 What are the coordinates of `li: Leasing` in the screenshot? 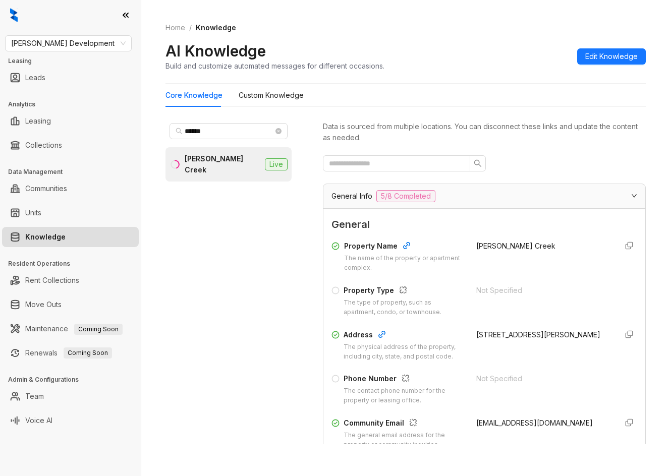 It's located at (70, 121).